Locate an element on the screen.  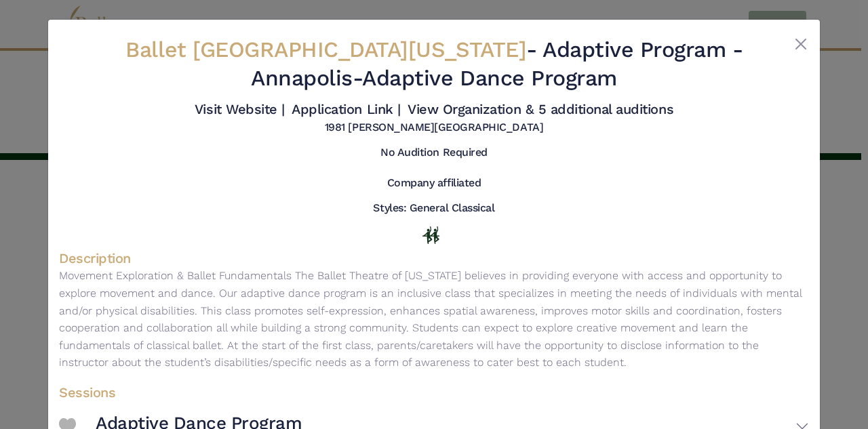
h4: Sessions is located at coordinates (434, 392).